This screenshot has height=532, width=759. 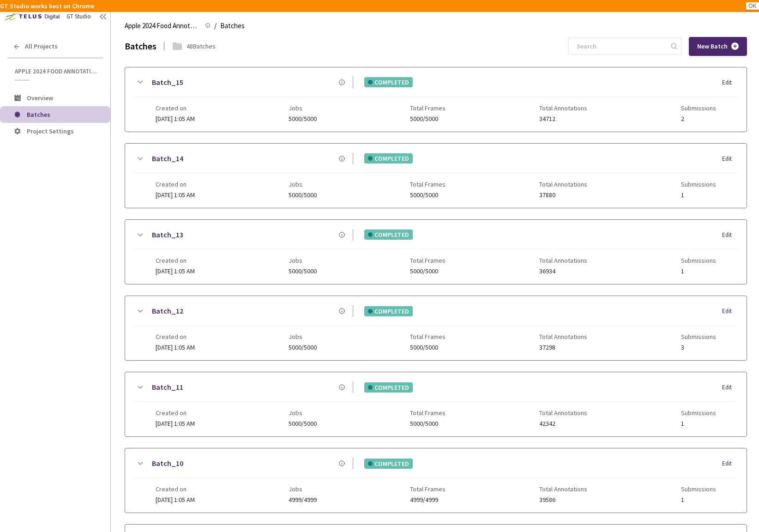 What do you see at coordinates (141, 46) in the screenshot?
I see `div: Batches` at bounding box center [141, 46].